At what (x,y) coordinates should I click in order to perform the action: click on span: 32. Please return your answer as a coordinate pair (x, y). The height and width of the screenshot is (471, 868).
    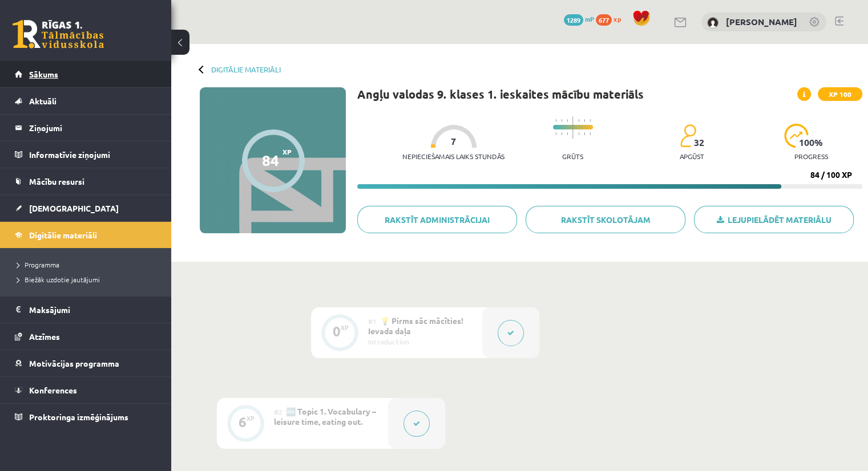
    Looking at the image, I should click on (699, 143).